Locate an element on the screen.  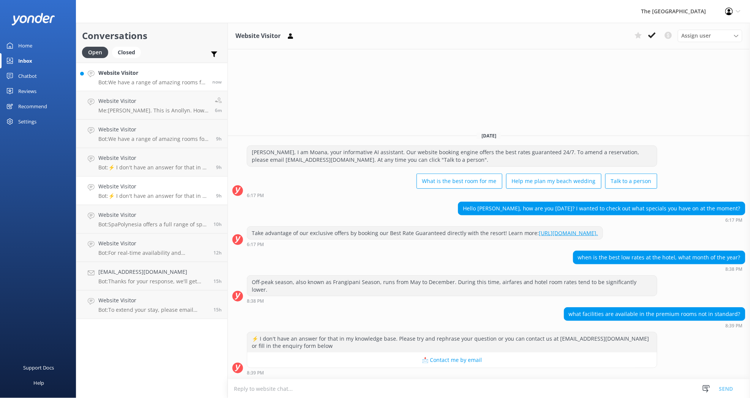
span: Oct 08 2025 10:27pm (UTC -10:00) Pacific/Honolulu is located at coordinates (218, 224).